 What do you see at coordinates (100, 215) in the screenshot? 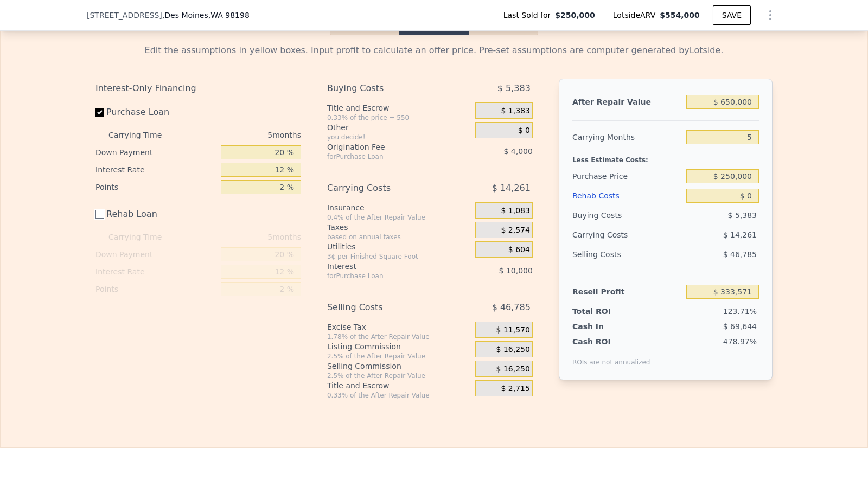
I see `input: Rehab Loan` at bounding box center [100, 215].